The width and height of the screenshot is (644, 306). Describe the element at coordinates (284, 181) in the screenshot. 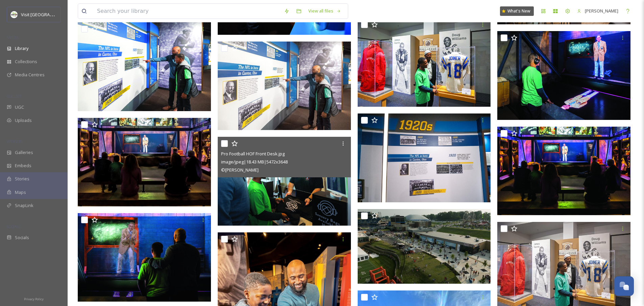

I see `img: Pro Football HOF Front Desk.jpg` at that location.